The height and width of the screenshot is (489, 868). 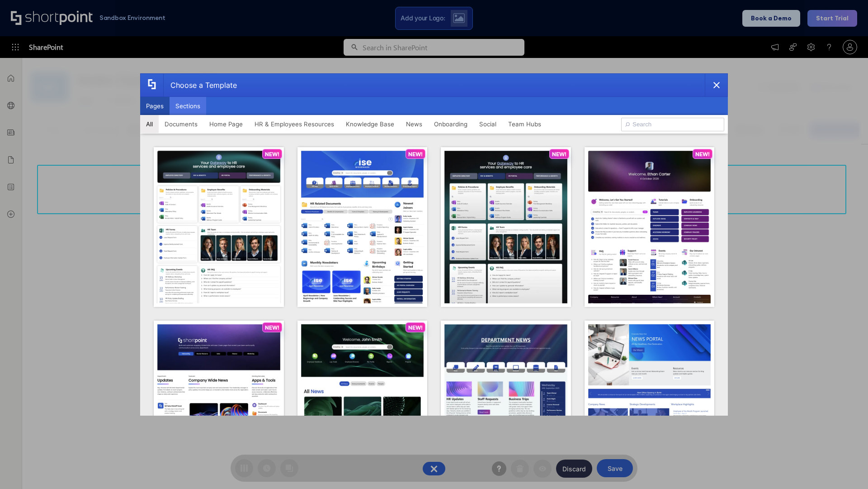 What do you see at coordinates (154, 106) in the screenshot?
I see `button: Pages` at bounding box center [154, 106].